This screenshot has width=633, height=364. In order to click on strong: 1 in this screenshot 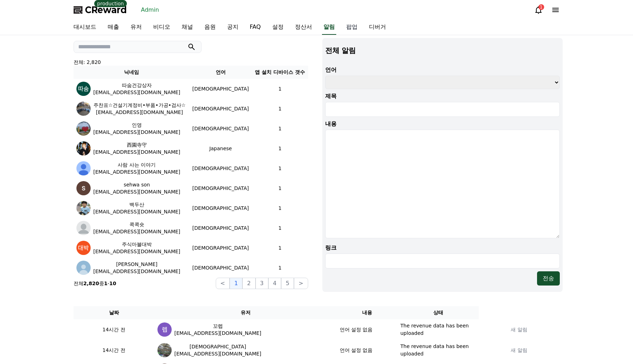, I will do `click(106, 283)`.